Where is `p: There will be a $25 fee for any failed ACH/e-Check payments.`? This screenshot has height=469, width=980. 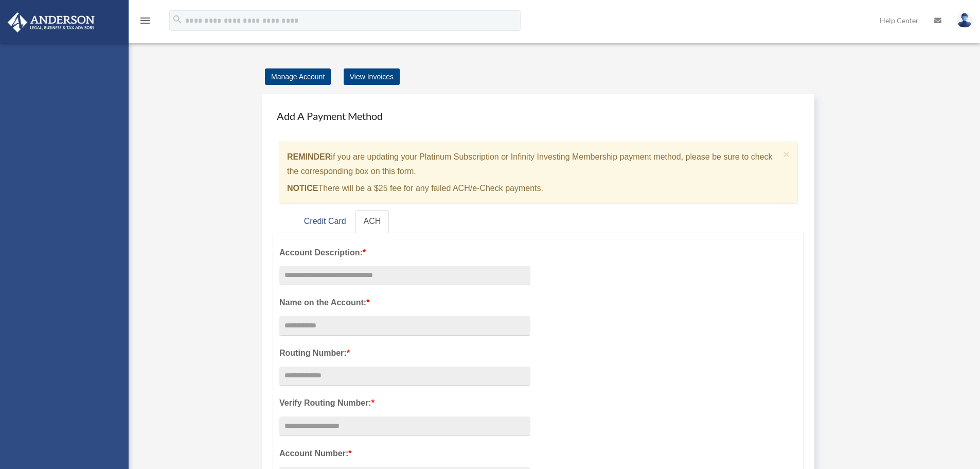
p: There will be a $25 fee for any failed ACH/e-Check payments. is located at coordinates (533, 188).